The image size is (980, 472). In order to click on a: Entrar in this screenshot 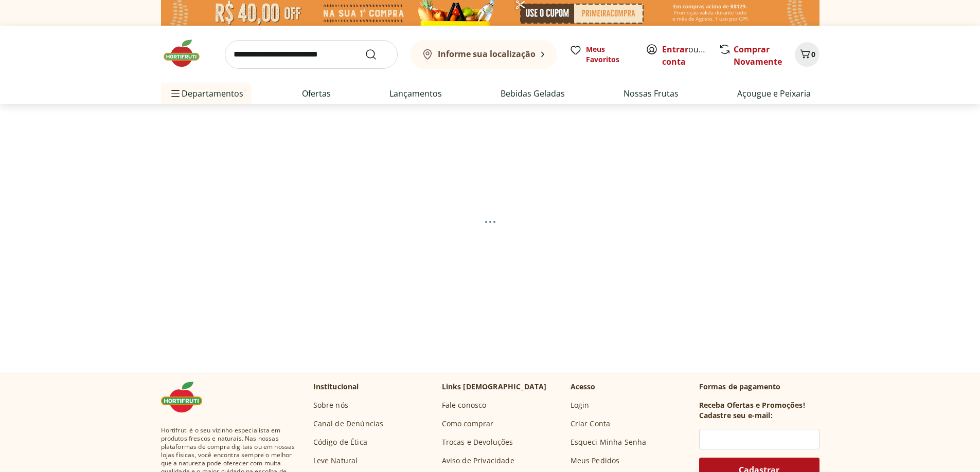, I will do `click(675, 49)`.